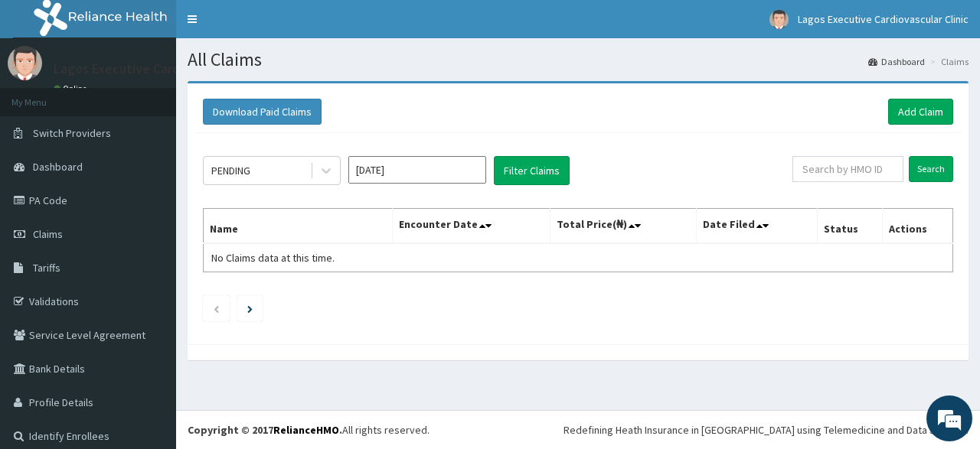 Image resolution: width=980 pixels, height=449 pixels. I want to click on th: Name, so click(297, 227).